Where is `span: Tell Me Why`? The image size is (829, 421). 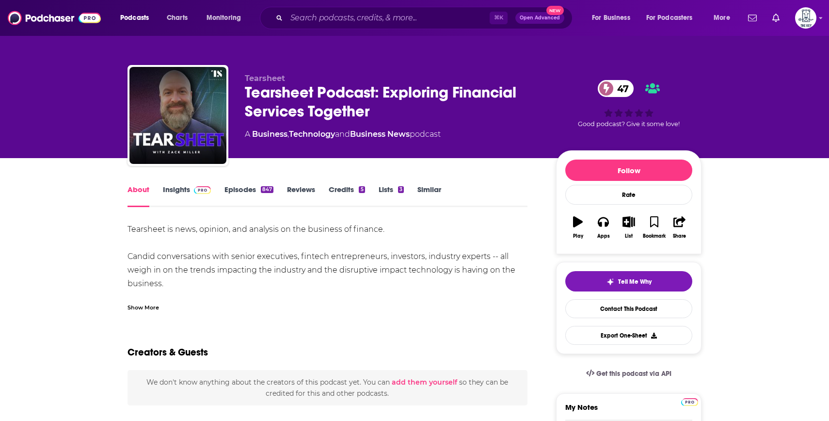
span: Tell Me Why is located at coordinates (634, 282).